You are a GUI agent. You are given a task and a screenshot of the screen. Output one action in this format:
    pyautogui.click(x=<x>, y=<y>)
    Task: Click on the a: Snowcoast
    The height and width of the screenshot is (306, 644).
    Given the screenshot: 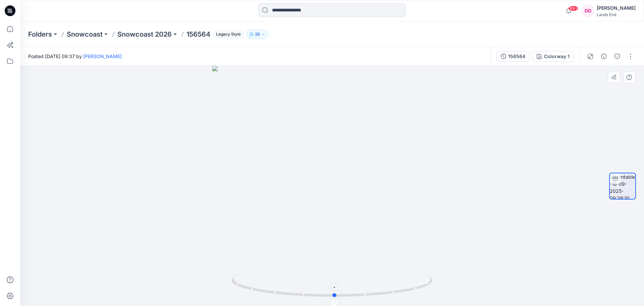 What is the action you would take?
    pyautogui.click(x=85, y=34)
    